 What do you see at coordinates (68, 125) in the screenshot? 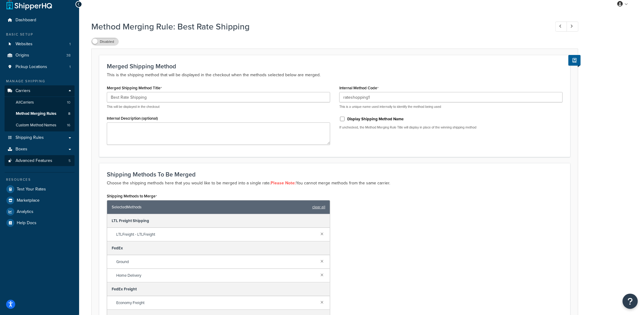
I see `span: 16` at bounding box center [68, 125].